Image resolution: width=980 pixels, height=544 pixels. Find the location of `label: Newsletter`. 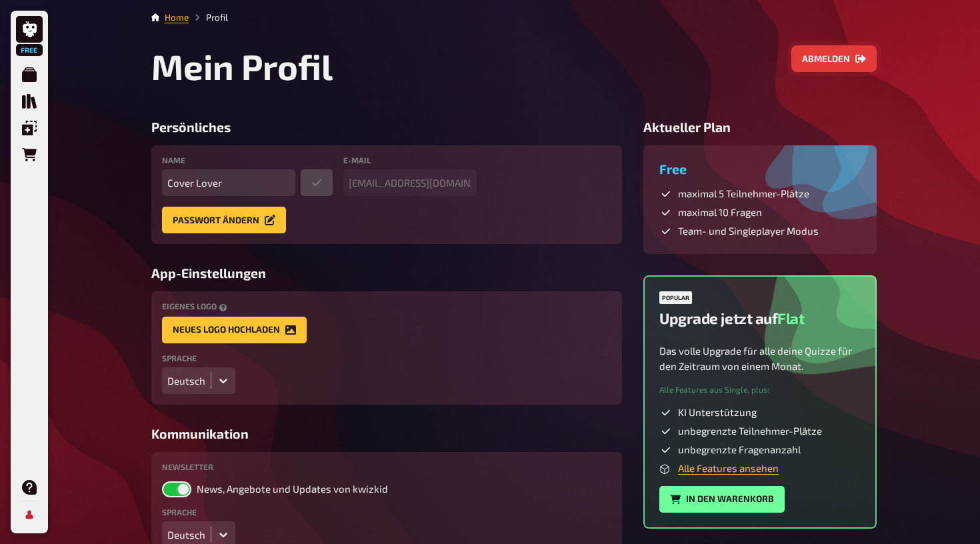

label: Newsletter is located at coordinates (387, 467).